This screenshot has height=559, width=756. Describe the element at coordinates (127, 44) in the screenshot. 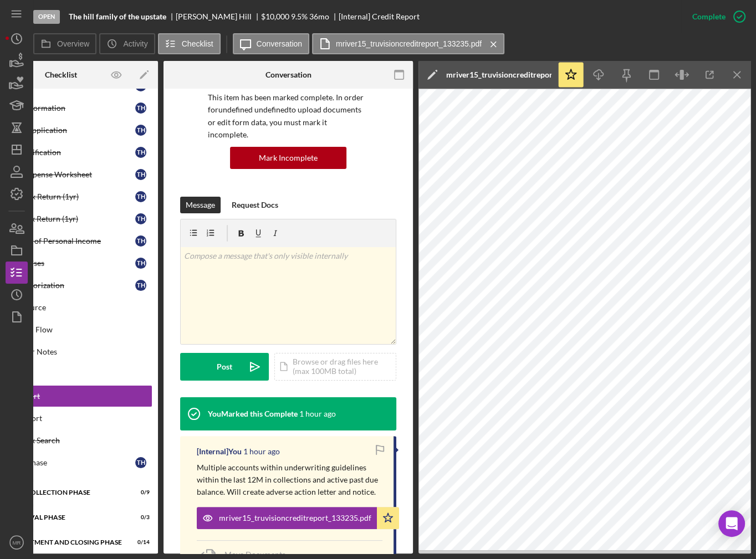

I see `button: Activity` at that location.